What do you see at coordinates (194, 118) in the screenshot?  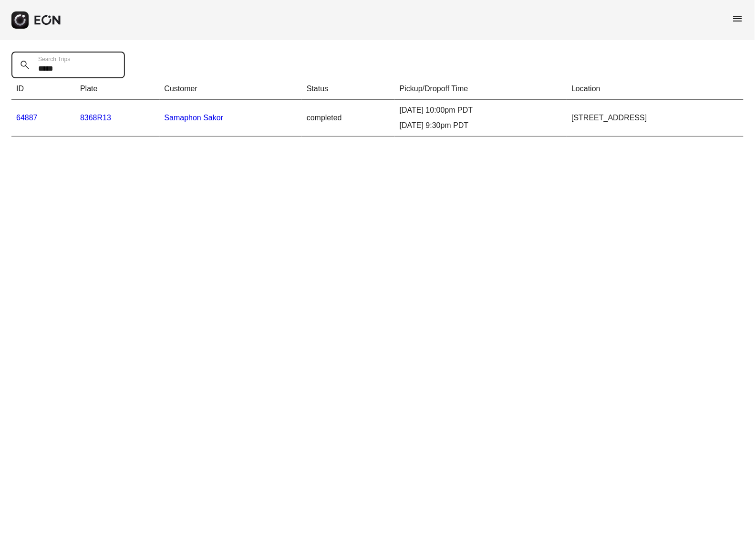 I see `a: Samaphon Sakor` at bounding box center [194, 118].